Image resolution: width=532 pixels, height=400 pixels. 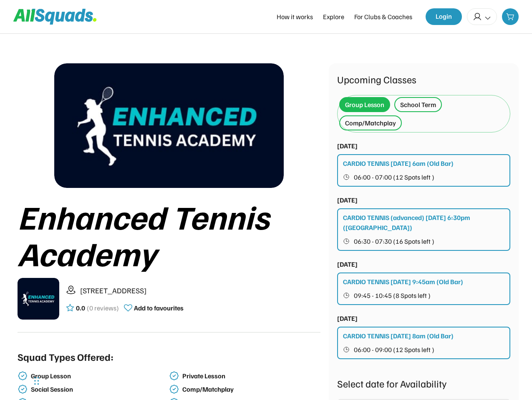 I want to click on button: 06:00 - 07:00 (12 Spots left ), so click(x=424, y=177).